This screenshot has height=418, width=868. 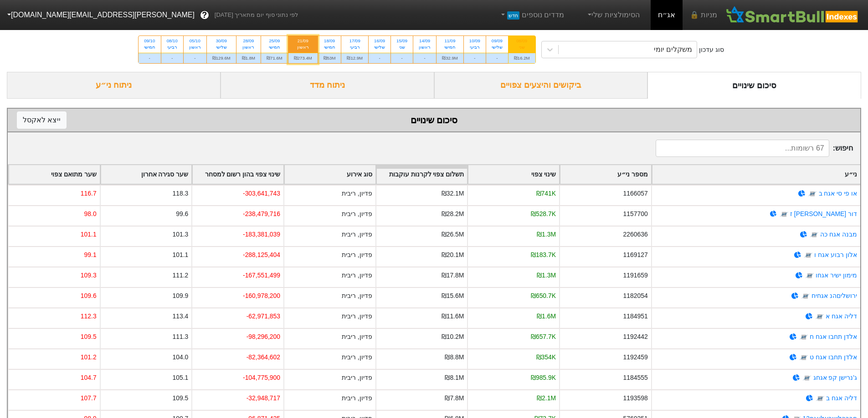 What do you see at coordinates (182, 214) in the screenshot?
I see `div: 99.6` at bounding box center [182, 214].